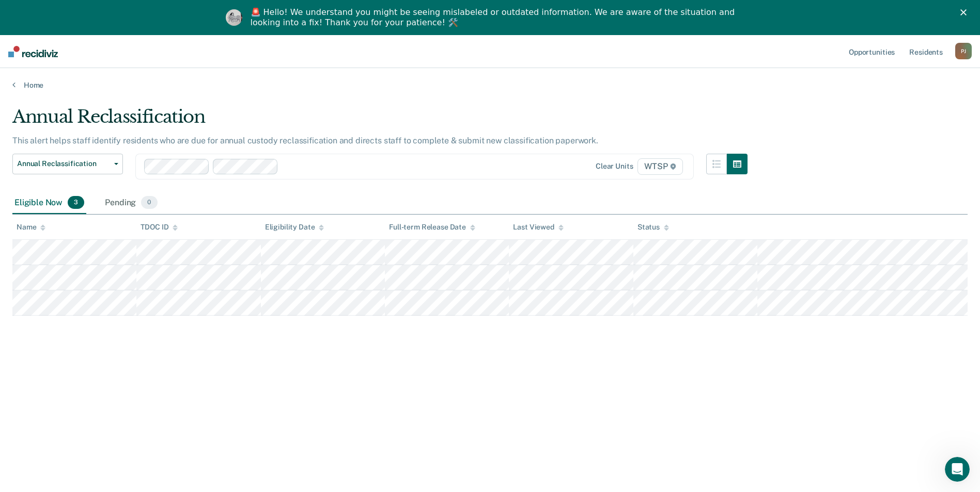 Image resolution: width=980 pixels, height=492 pixels. I want to click on div: Eligible Now3, so click(49, 203).